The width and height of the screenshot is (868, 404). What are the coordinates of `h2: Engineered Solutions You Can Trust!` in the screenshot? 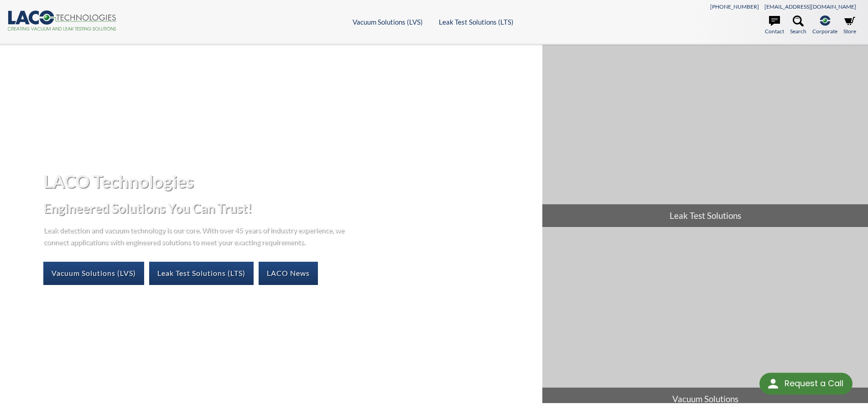 It's located at (290, 208).